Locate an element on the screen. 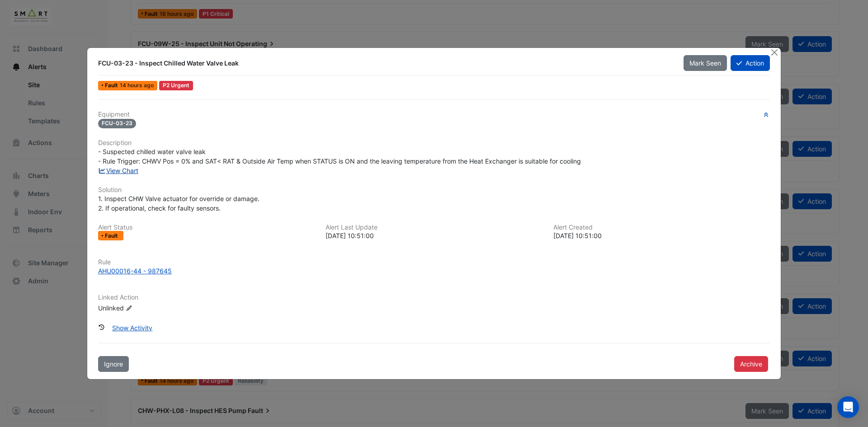 Image resolution: width=868 pixels, height=427 pixels. a: View Chart is located at coordinates (118, 171).